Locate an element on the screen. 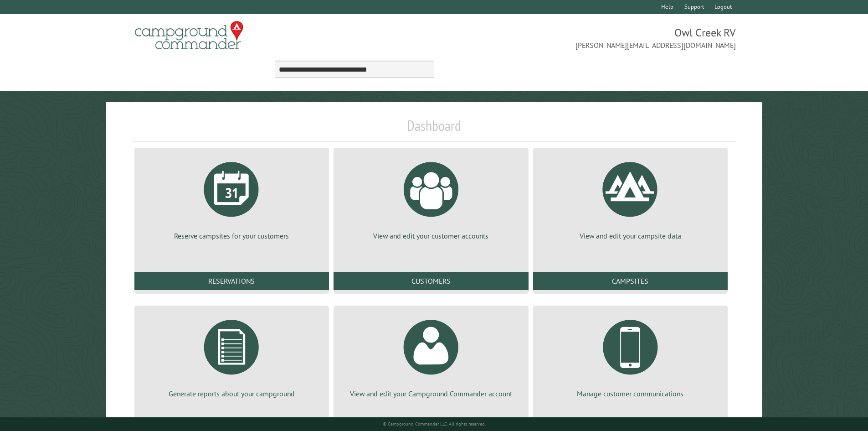 The height and width of the screenshot is (431, 868). img: Campground Commander is located at coordinates (189, 36).